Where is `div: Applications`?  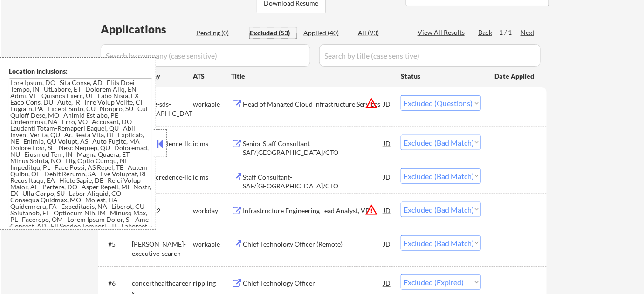
div: Applications is located at coordinates (147, 29).